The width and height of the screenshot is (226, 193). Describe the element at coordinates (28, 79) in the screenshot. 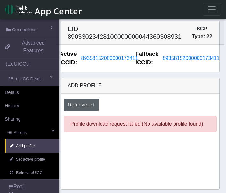

I see `span: eUICC Detail` at that location.